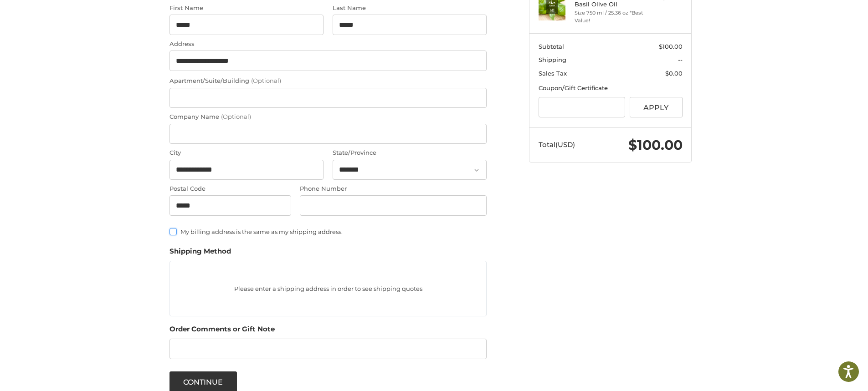 This screenshot has width=868, height=391. Describe the element at coordinates (393, 189) in the screenshot. I see `label: Phone Number` at that location.